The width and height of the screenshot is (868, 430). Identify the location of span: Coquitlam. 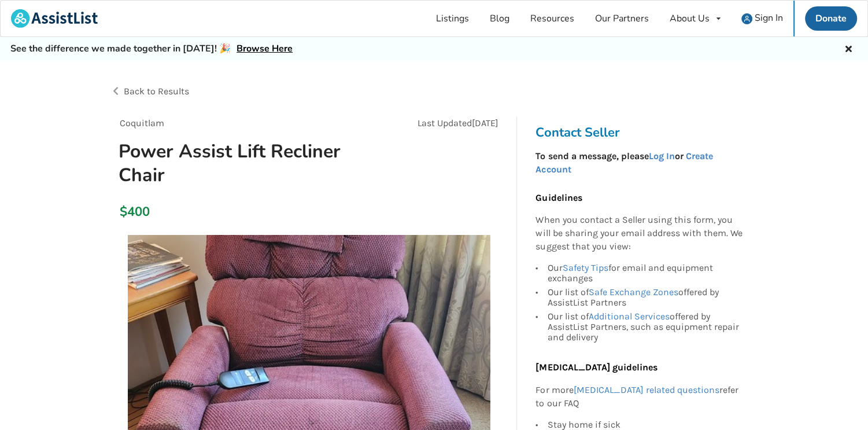
(141, 123).